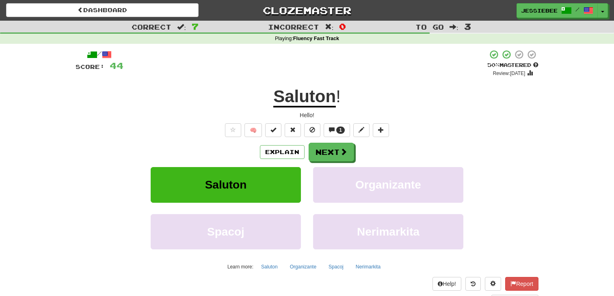 This screenshot has width=614, height=296. Describe the element at coordinates (195, 26) in the screenshot. I see `span: 7` at that location.